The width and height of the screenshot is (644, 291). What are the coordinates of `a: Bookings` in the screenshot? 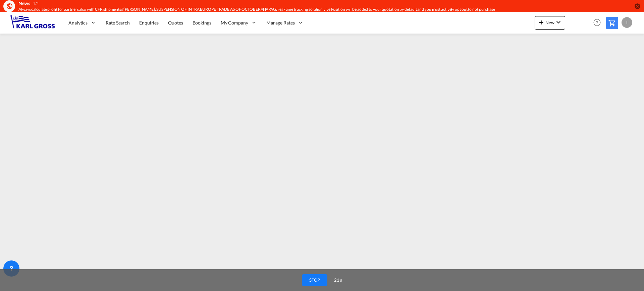 It's located at (202, 23).